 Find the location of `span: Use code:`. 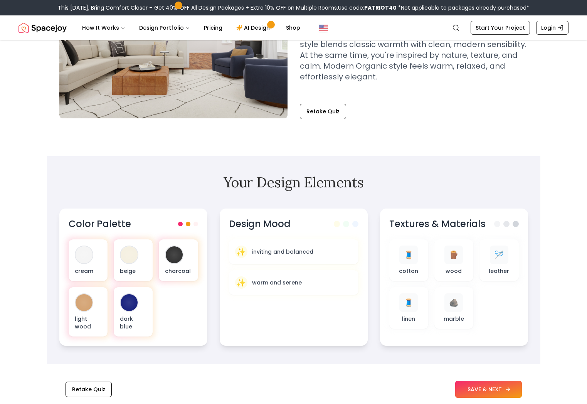

span: Use code: is located at coordinates (367, 8).